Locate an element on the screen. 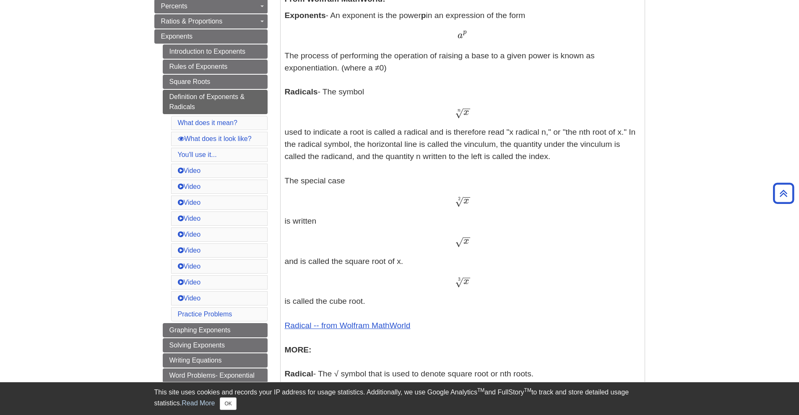 This screenshot has width=799, height=415. a: What does it mean? is located at coordinates (208, 122).